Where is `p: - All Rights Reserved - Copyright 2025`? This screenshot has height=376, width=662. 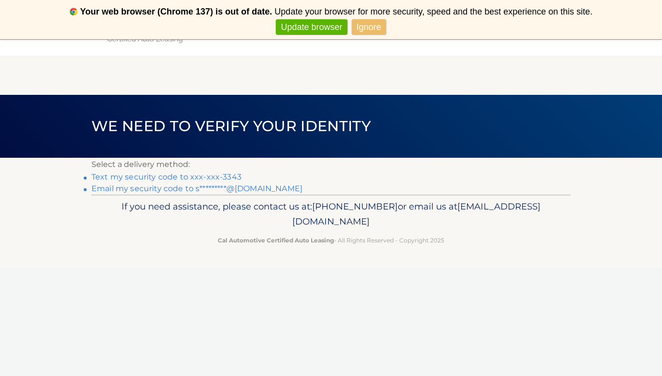
p: - All Rights Reserved - Copyright 2025 is located at coordinates (331, 240).